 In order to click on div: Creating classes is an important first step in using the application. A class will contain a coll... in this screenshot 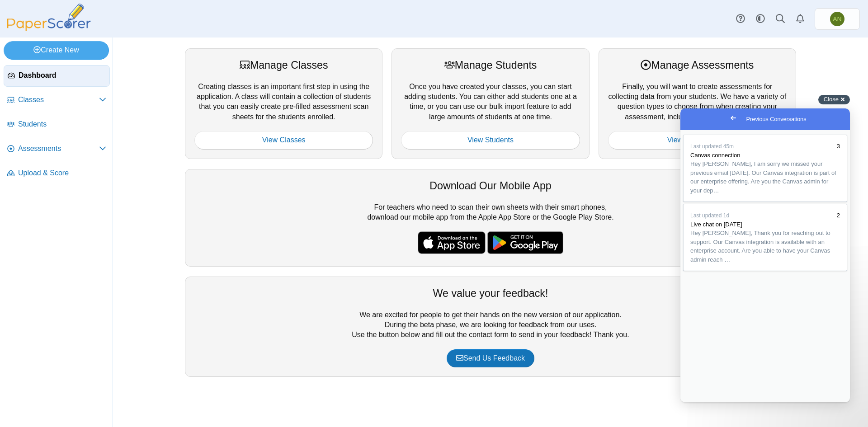, I will do `click(283, 103)`.